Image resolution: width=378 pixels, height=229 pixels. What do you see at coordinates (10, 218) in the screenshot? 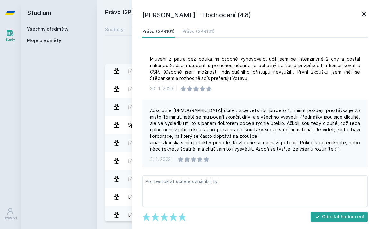
I see `div: Uživatel` at bounding box center [10, 218].